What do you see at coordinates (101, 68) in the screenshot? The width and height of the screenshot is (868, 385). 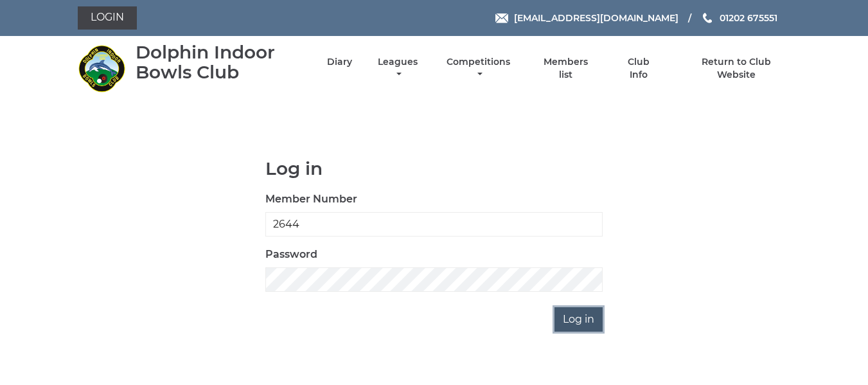 I see `img: Dolphin Indoor Bowls Club` at bounding box center [101, 68].